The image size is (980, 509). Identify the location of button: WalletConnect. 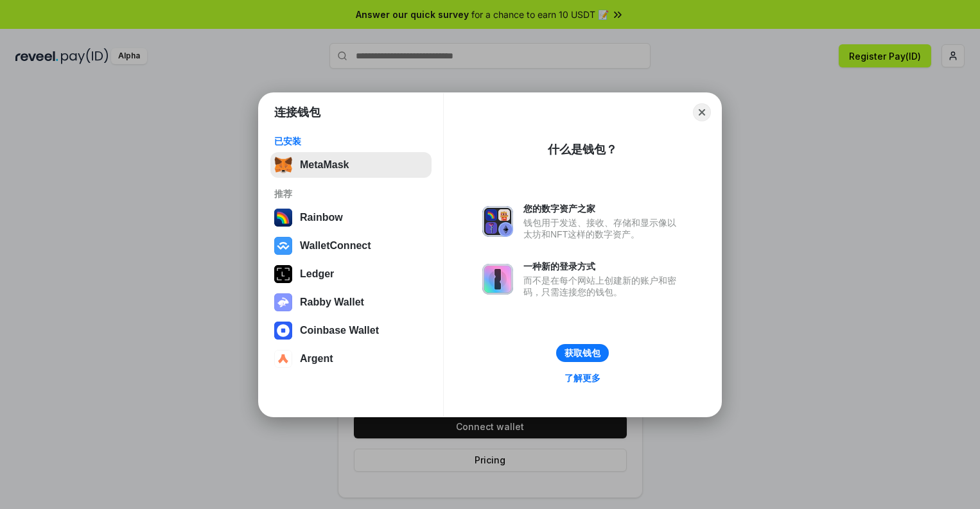
(351, 246).